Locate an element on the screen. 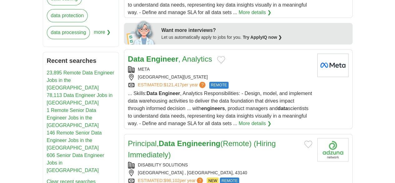 The image size is (395, 183). a: data processing is located at coordinates (68, 33).